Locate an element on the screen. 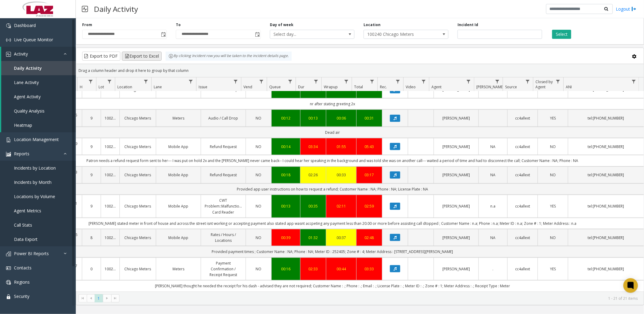  div: 00:35 is located at coordinates (313, 206).